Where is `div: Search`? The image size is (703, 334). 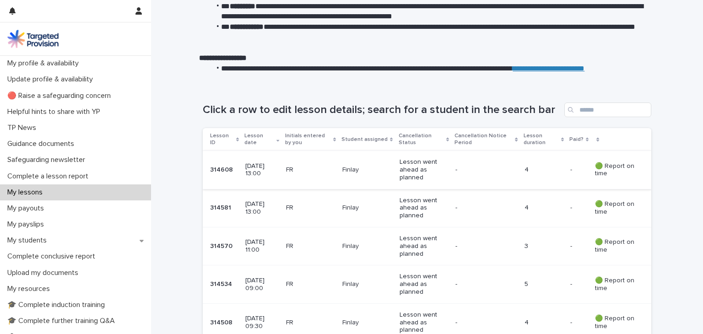
div: Search is located at coordinates (608, 110).